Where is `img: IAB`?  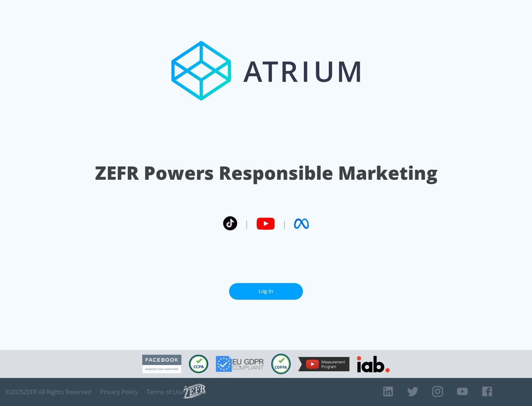 img: IAB is located at coordinates (373, 364).